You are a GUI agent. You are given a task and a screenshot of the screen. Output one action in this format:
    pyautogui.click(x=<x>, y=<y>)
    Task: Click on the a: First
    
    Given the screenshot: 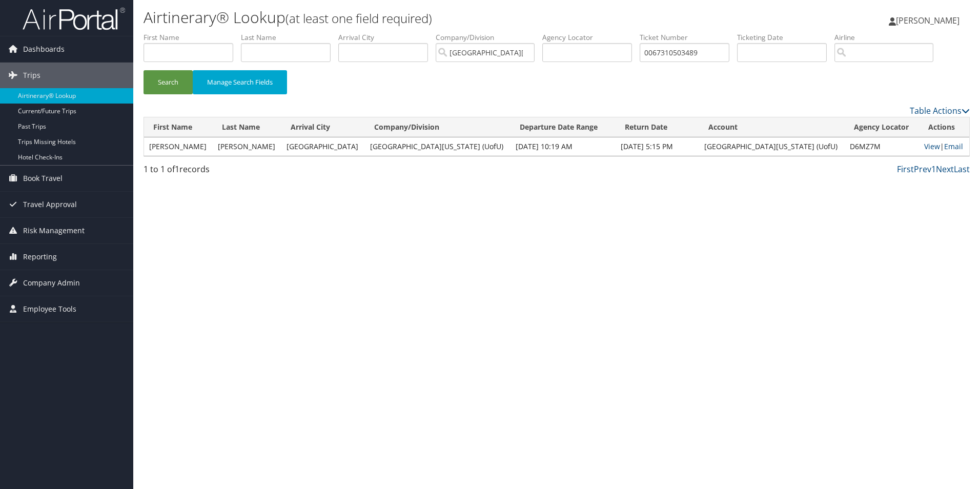 What is the action you would take?
    pyautogui.click(x=905, y=170)
    